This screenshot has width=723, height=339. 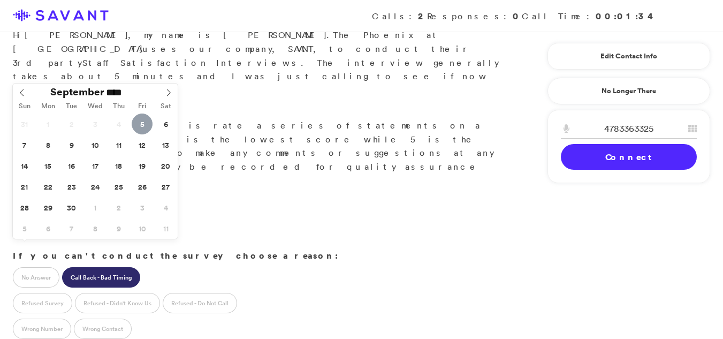 What do you see at coordinates (71, 228) in the screenshot?
I see `span: October 7, 2025` at bounding box center [71, 228].